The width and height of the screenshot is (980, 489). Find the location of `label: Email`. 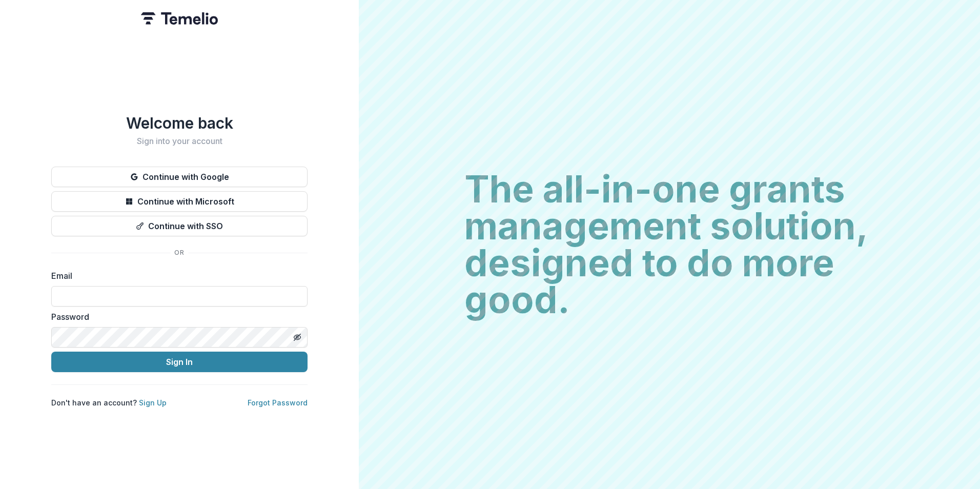

label: Email is located at coordinates (176, 276).